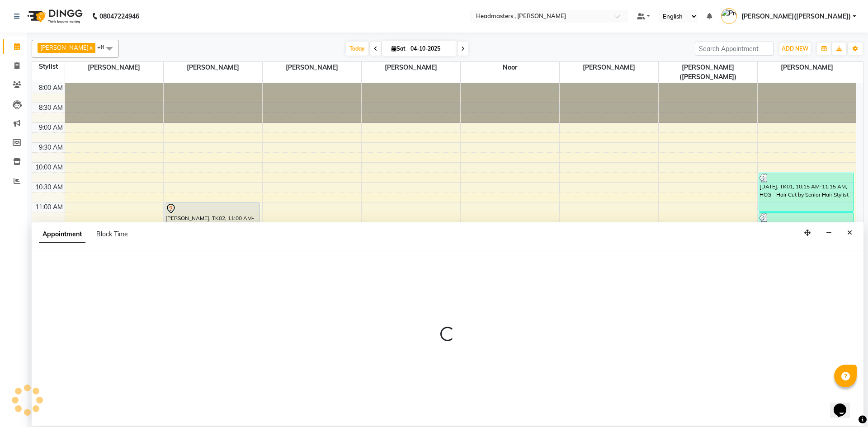  Describe the element at coordinates (49, 207) in the screenshot. I see `div: 11:00 AM` at that location.